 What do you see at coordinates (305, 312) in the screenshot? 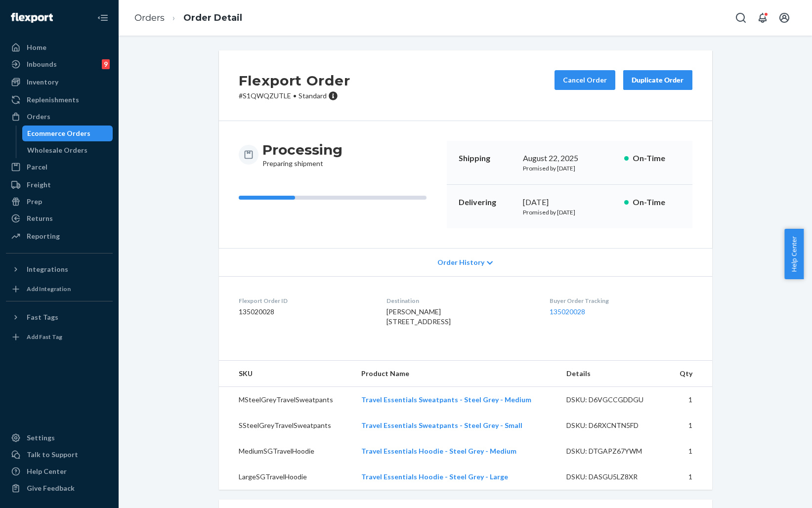
I see `dd: 135020028` at bounding box center [305, 312].